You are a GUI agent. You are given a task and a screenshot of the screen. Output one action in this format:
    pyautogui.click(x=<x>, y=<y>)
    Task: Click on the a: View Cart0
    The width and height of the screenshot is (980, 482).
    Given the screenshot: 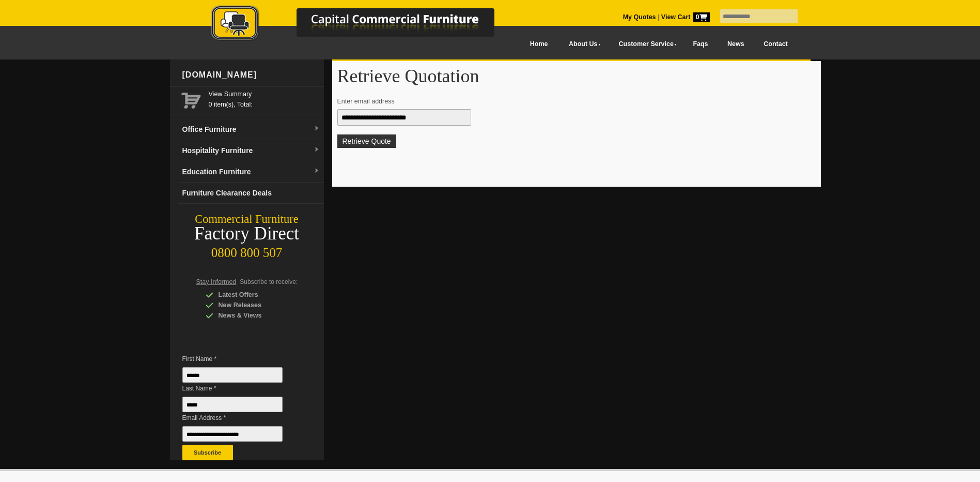 What is the action you would take?
    pyautogui.click(x=684, y=17)
    